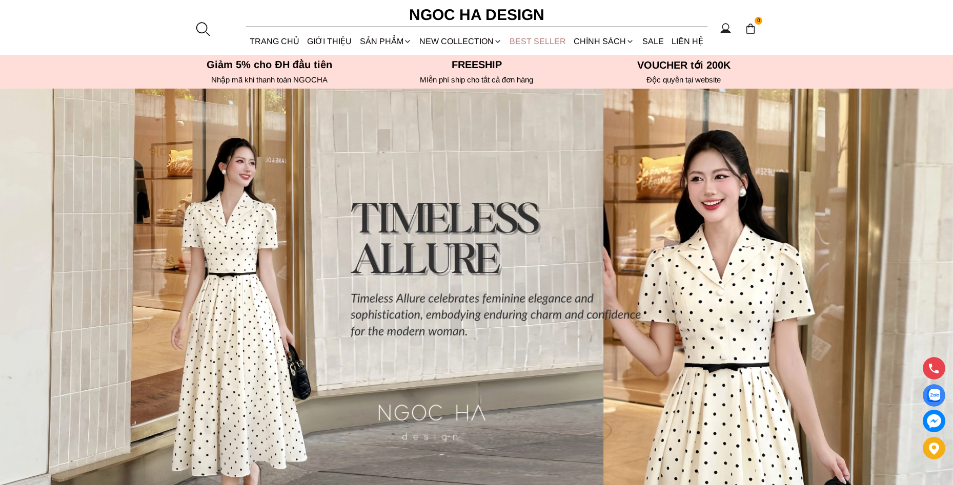 This screenshot has width=953, height=485. Describe the element at coordinates (477, 65) in the screenshot. I see `font: Freeship` at that location.